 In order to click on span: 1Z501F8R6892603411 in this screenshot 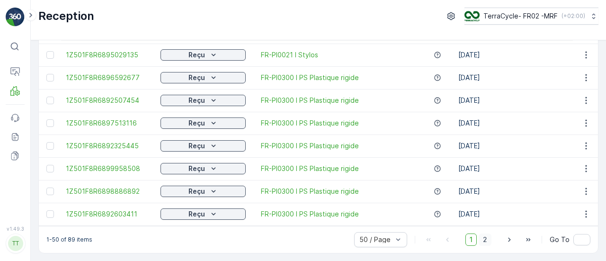, I will do `click(108, 214)`.